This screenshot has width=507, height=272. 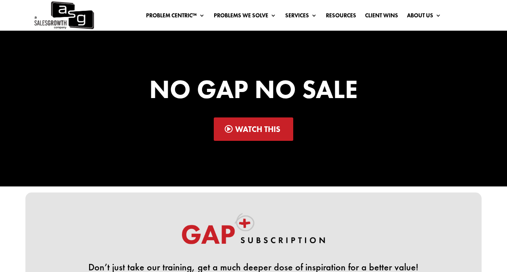 What do you see at coordinates (382, 17) in the screenshot?
I see `a: Client Wins` at bounding box center [382, 17].